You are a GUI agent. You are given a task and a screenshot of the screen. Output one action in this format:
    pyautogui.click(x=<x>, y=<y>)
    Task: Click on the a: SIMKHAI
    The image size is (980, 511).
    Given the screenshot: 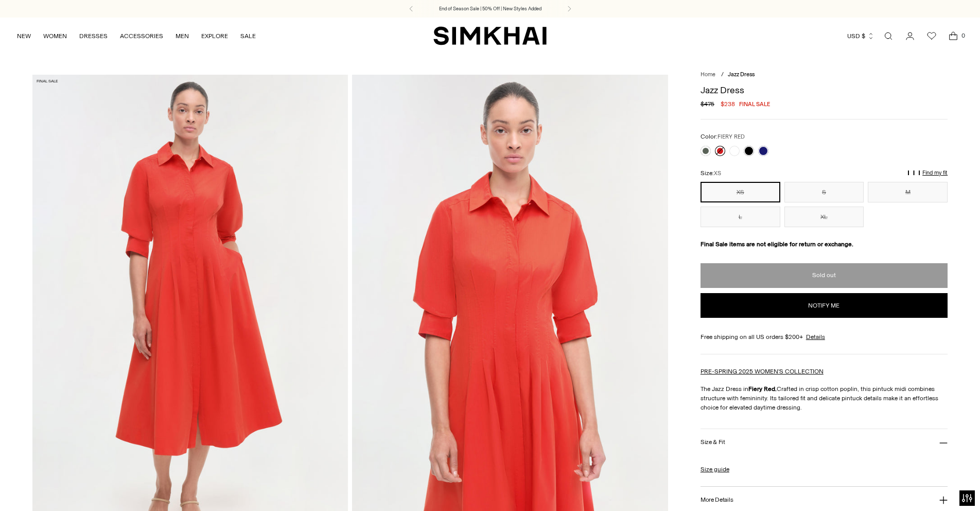 What is the action you would take?
    pyautogui.click(x=490, y=35)
    